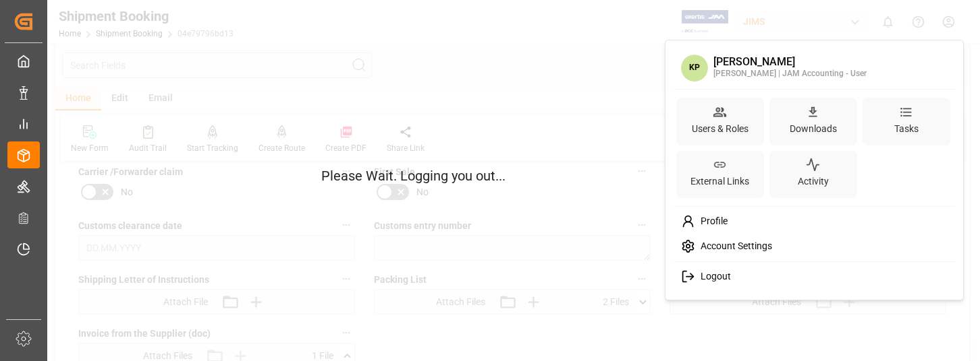 Image resolution: width=980 pixels, height=361 pixels. I want to click on div: Tasks, so click(906, 128).